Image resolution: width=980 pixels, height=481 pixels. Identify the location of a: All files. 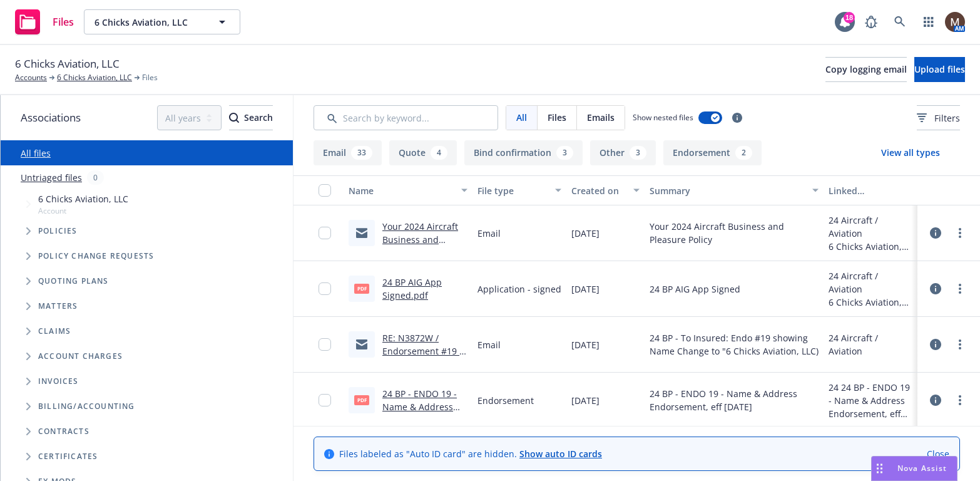
(36, 153).